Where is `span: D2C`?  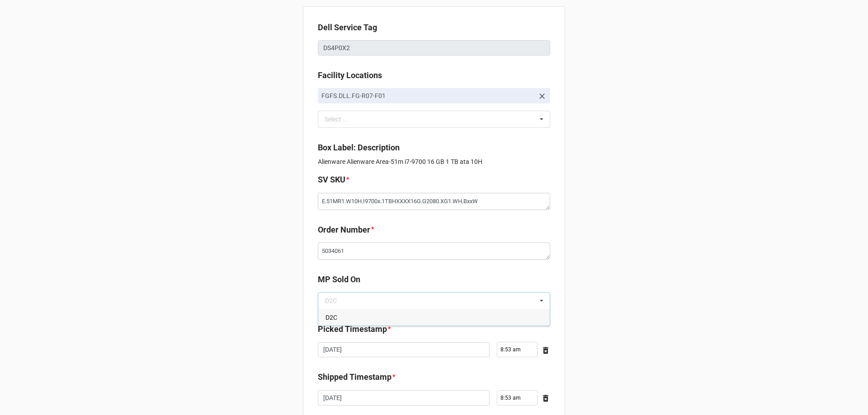
span: D2C is located at coordinates (331, 317).